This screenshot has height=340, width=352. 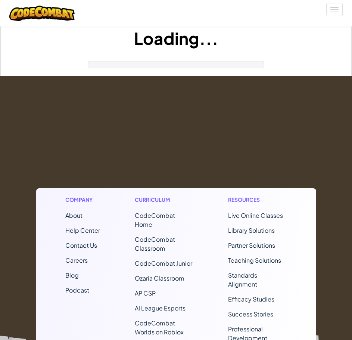 I want to click on a: Podcast, so click(x=77, y=290).